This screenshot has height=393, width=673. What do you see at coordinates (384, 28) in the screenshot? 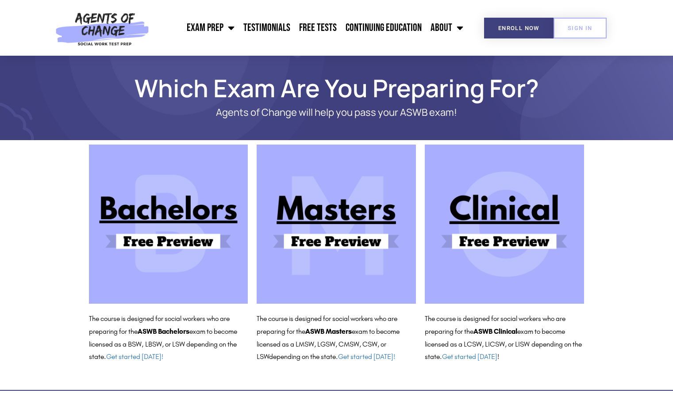
I see `a: Continuing Education` at bounding box center [384, 28].